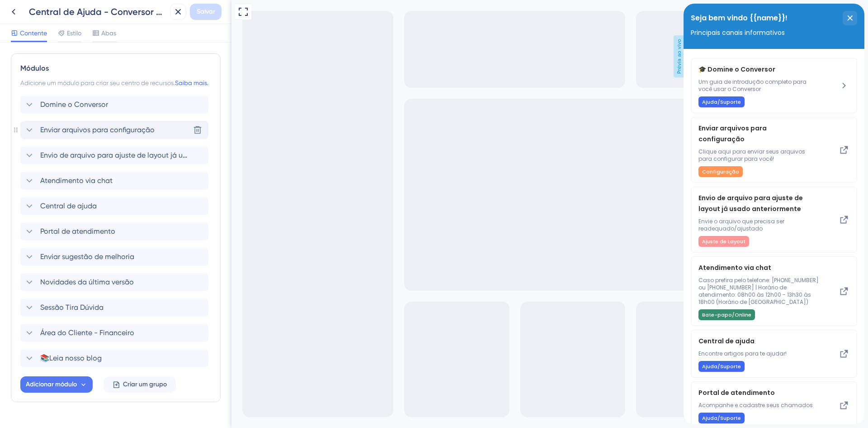 This screenshot has width=868, height=428. I want to click on font: 3, so click(80, 6).